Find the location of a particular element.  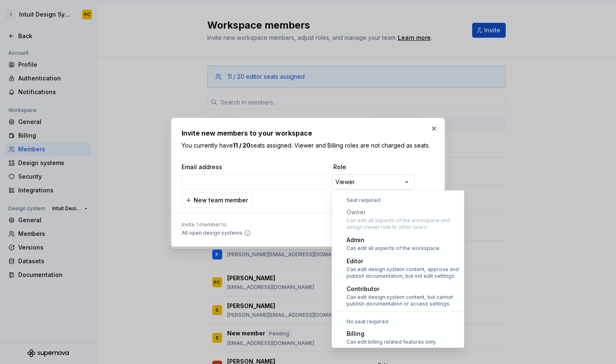

span: Editor is located at coordinates (355, 261).